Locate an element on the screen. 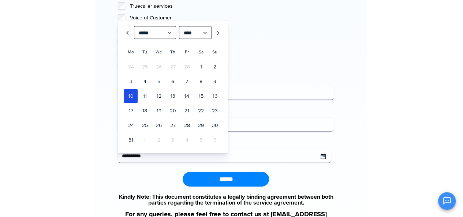  span: 28 is located at coordinates (187, 67).